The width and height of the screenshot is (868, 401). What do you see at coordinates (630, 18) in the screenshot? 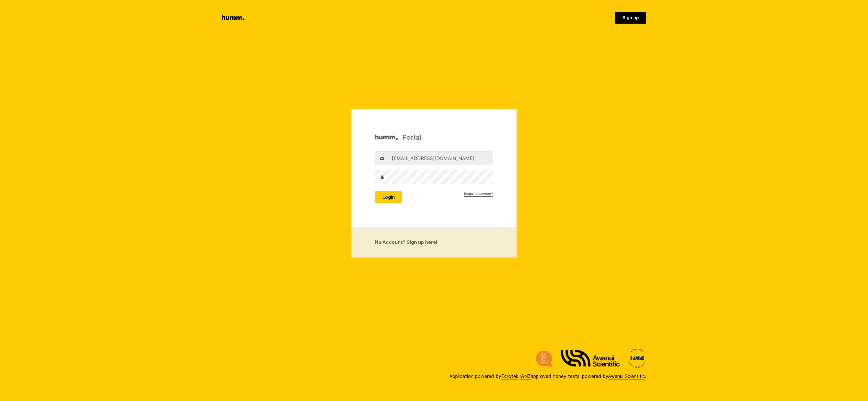
I see `a: Sign up` at bounding box center [630, 18].